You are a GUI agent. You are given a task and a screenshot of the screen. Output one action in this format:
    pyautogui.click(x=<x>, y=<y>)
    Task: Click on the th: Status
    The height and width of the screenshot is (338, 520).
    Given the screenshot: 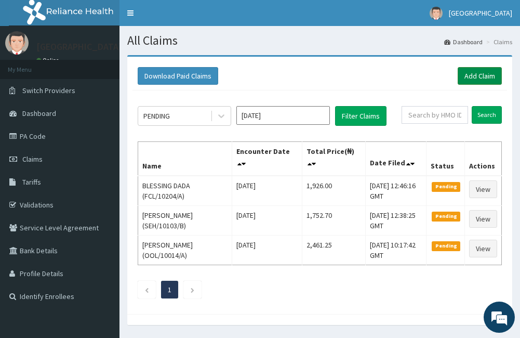 What is the action you would take?
    pyautogui.click(x=446, y=159)
    